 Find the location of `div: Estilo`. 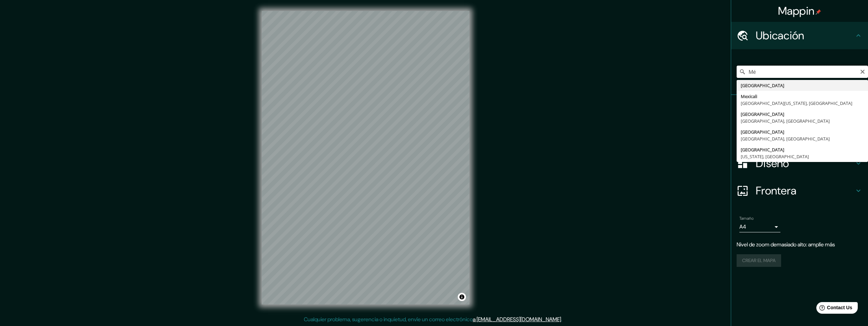

div: Estilo is located at coordinates (799, 136).